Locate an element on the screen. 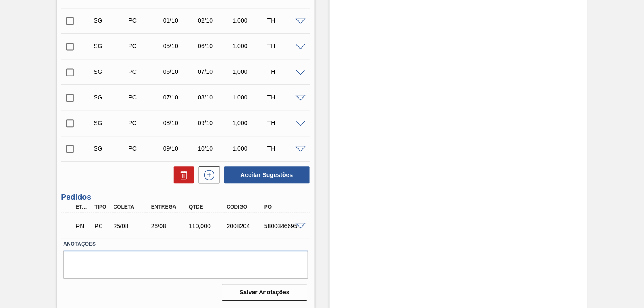 This screenshot has height=308, width=644. div: Aceitar Sugestões is located at coordinates (265, 176).